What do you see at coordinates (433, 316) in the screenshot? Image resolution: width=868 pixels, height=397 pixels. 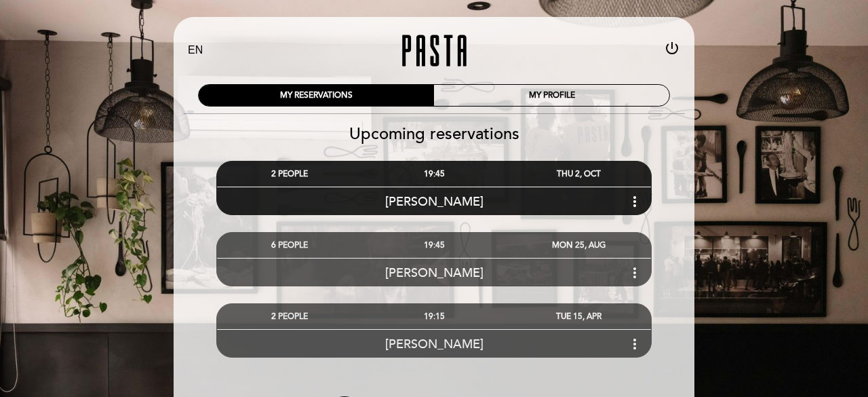 I see `div: 19:15` at bounding box center [433, 316].